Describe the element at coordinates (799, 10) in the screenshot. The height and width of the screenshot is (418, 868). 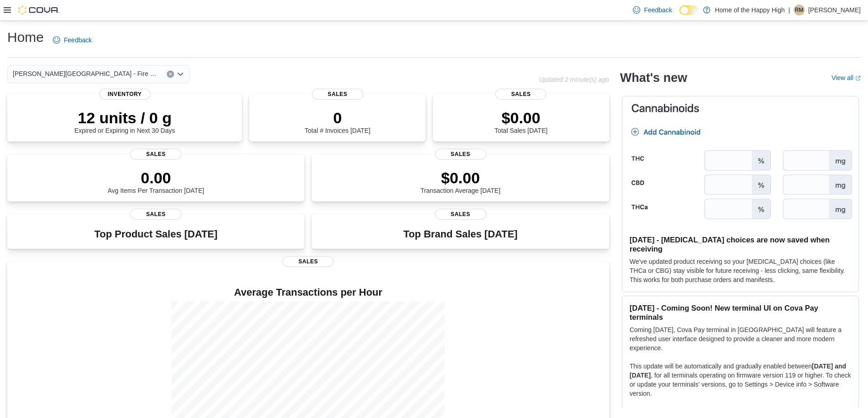
I see `span: RM` at that location.